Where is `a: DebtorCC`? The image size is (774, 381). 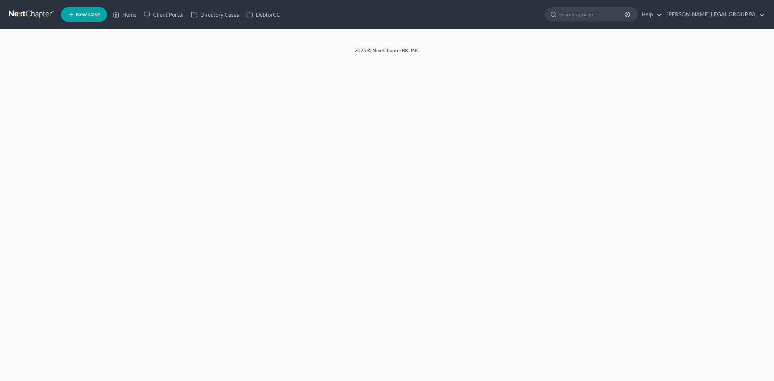 a: DebtorCC is located at coordinates (263, 15).